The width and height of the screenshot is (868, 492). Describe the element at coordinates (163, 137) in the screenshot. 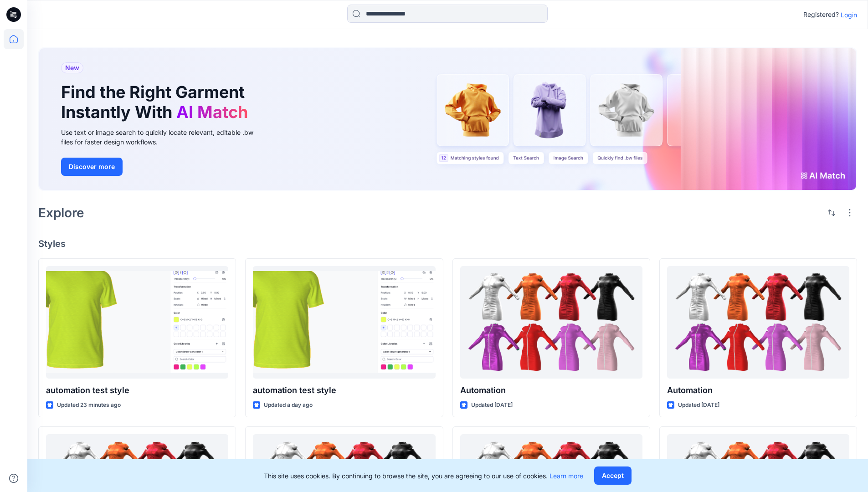

I see `div: Use text or image search to quickly locate relevant, editable .bw files for faster design workflows.` at that location.